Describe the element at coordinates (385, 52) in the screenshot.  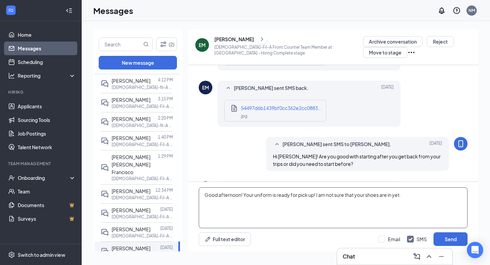
I see `button: Move to stage` at that location.